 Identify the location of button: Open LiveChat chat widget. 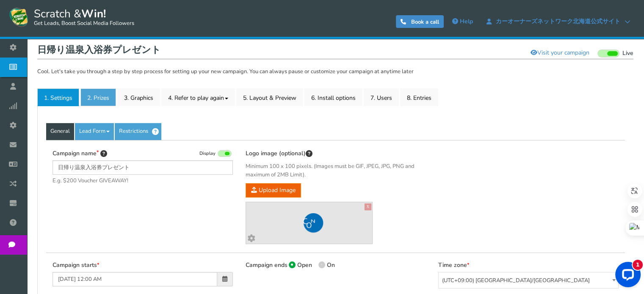
(19, 16).